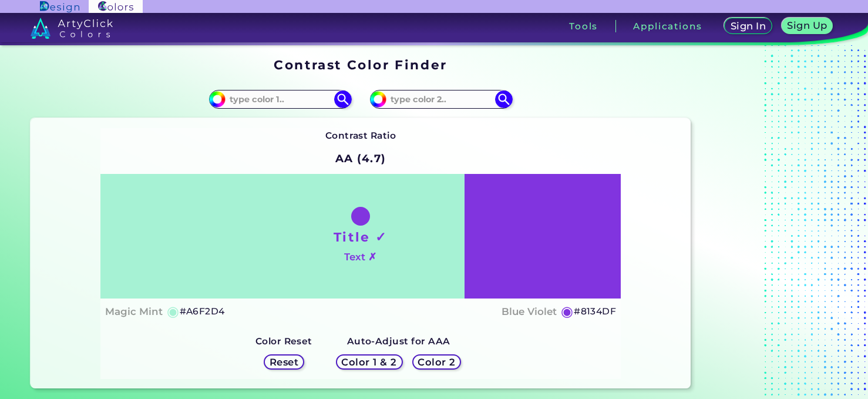  Describe the element at coordinates (441, 99) in the screenshot. I see `input: type color 2..` at that location.